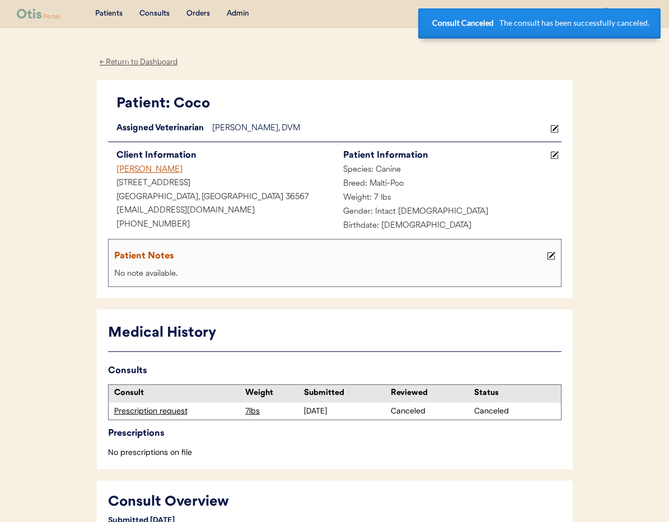 The height and width of the screenshot is (522, 669). I want to click on div: Weight, so click(273, 393).